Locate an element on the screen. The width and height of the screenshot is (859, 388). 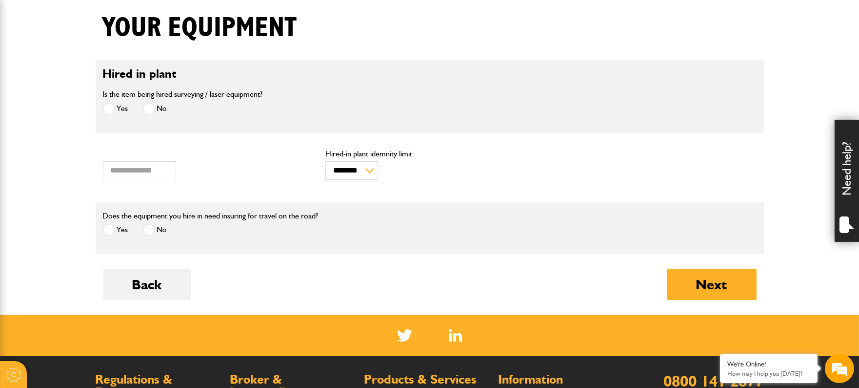
a: LinkedIn is located at coordinates (455, 335).